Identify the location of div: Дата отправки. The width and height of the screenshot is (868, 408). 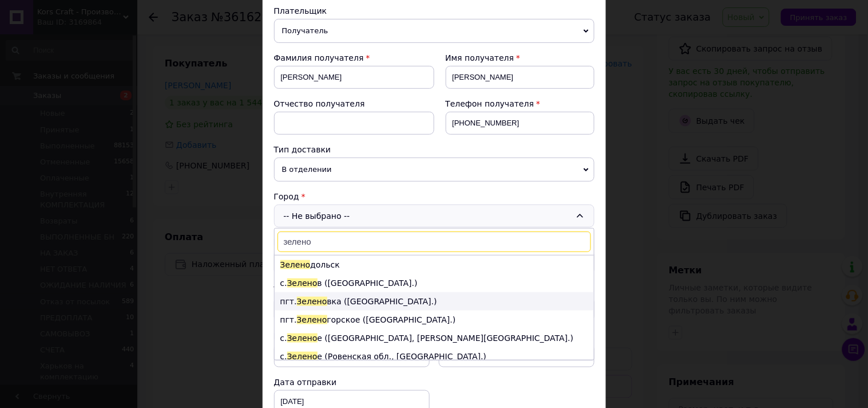
(352, 382).